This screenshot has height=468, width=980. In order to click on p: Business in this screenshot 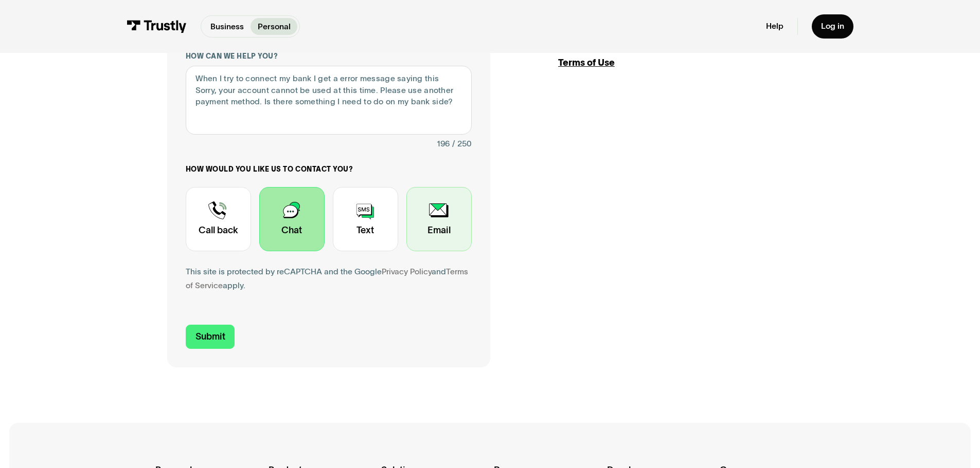, I will do `click(227, 27)`.